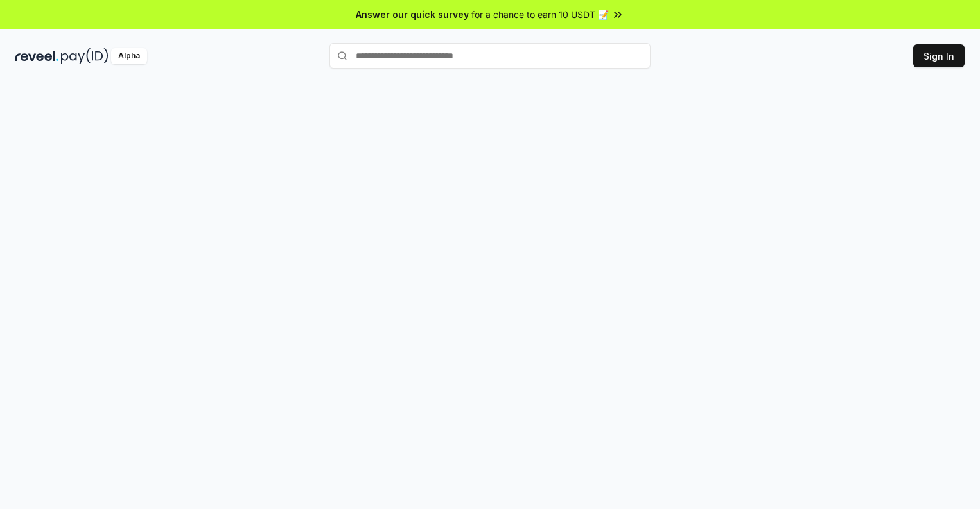  I want to click on span: Answer our quick survey, so click(412, 14).